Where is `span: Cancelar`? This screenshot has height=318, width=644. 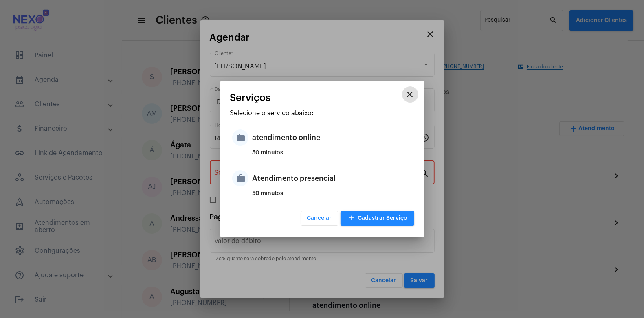 span: Cancelar is located at coordinates (319, 218).